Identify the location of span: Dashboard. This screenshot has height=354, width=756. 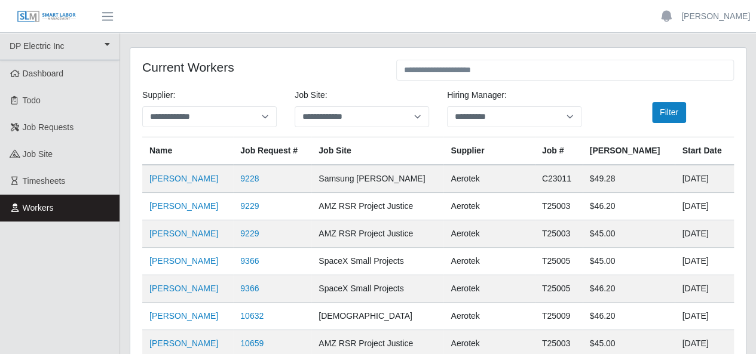
(43, 74).